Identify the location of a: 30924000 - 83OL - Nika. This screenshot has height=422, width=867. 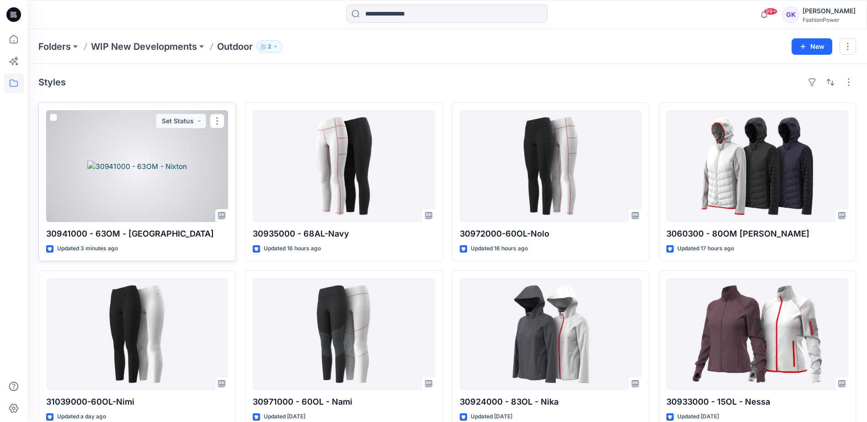
(551, 334).